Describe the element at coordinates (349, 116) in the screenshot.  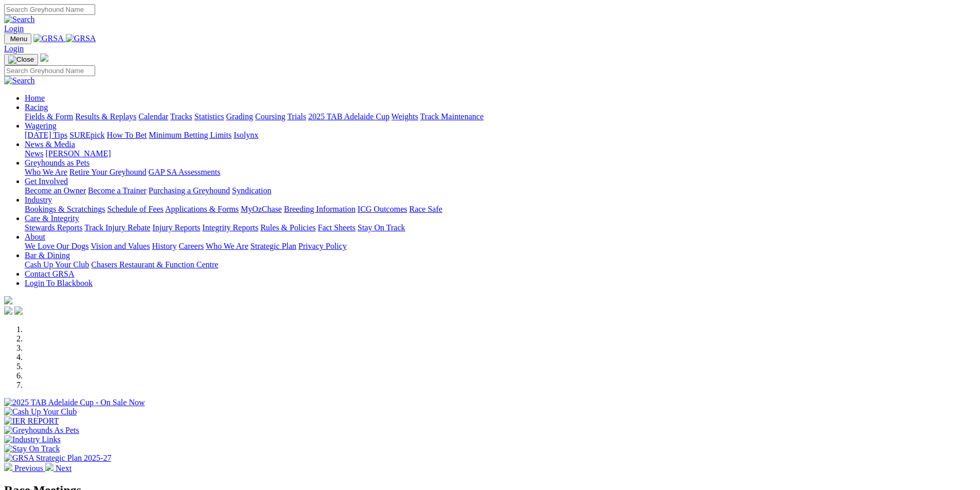
I see `a: 2025 TAB Adelaide Cup` at that location.